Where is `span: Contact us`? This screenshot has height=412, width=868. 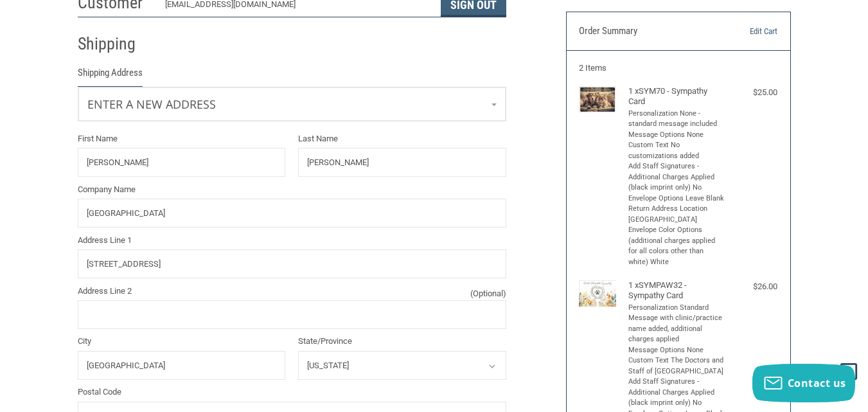
span: Contact us is located at coordinates (816, 383).